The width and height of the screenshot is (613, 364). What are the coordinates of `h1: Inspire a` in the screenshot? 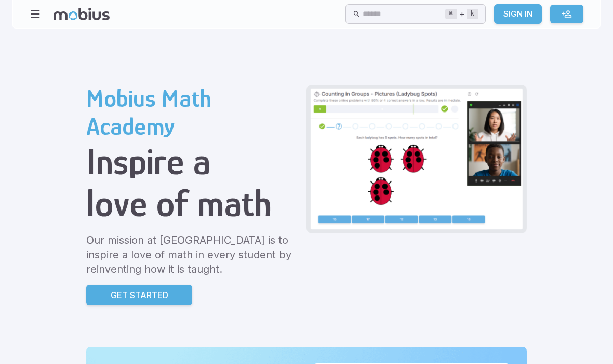 It's located at (192, 161).